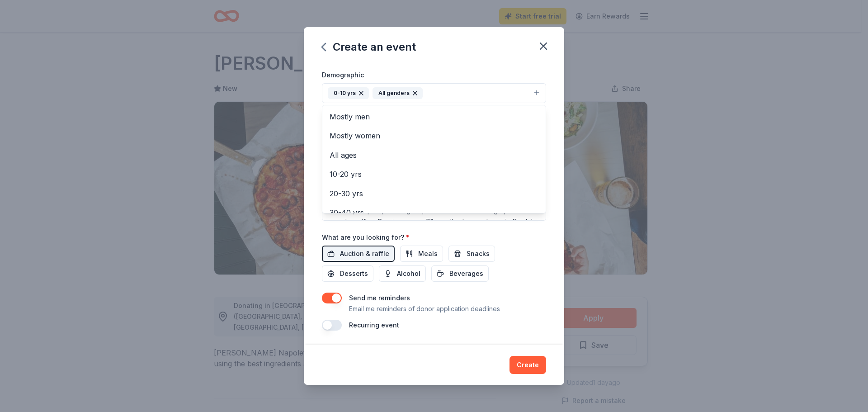  Describe the element at coordinates (434, 159) in the screenshot. I see `div: 0-10 yrsAll genders` at that location.